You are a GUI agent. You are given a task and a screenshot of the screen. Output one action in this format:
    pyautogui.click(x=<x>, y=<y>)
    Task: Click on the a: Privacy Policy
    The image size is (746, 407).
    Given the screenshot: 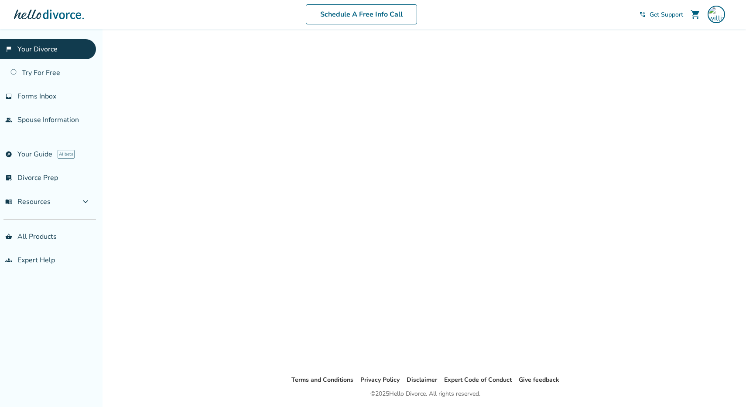 What is the action you would take?
    pyautogui.click(x=380, y=380)
    